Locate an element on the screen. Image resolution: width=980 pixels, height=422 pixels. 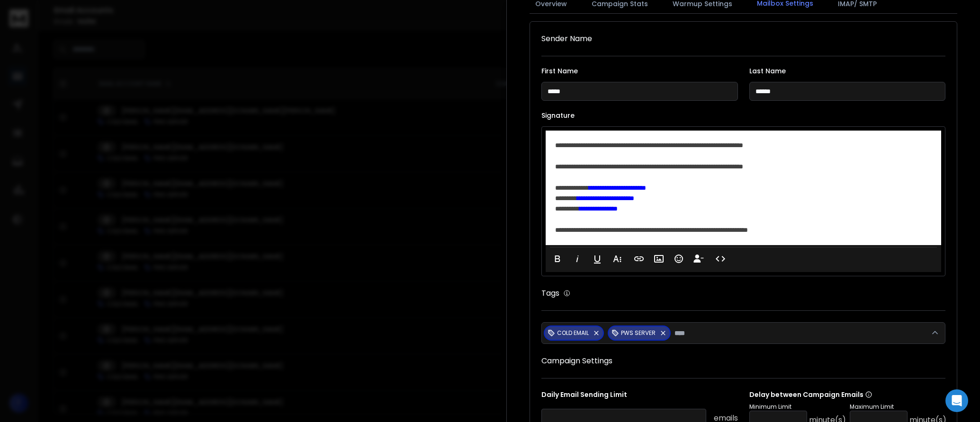
button: Emoticons is located at coordinates (679, 259).